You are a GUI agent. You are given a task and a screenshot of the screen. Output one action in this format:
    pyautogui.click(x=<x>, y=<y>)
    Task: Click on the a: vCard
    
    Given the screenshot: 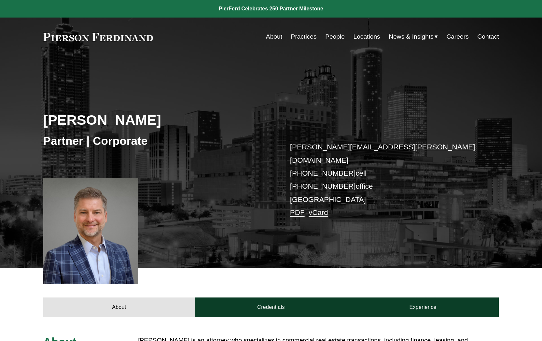 What is the action you would take?
    pyautogui.click(x=318, y=213)
    